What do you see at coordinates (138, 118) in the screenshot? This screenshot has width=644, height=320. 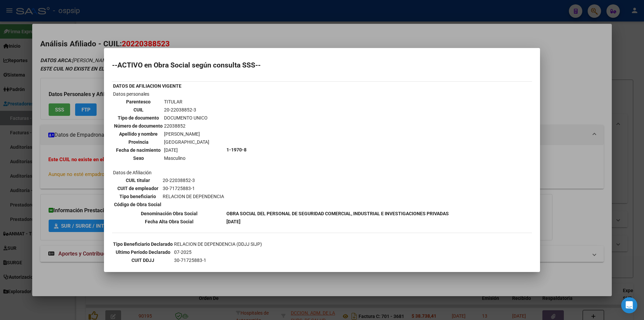 I see `th: Tipo de documento` at bounding box center [138, 118].